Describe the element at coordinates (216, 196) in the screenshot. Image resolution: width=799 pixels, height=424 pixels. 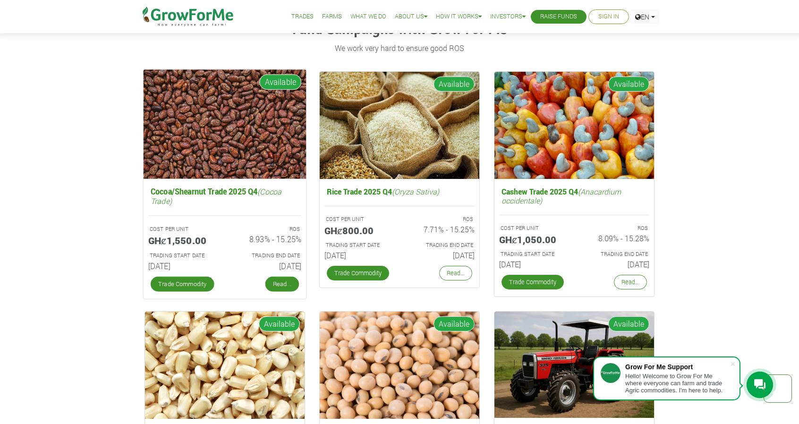
I see `i: (Cocoa Trade)` at that location.